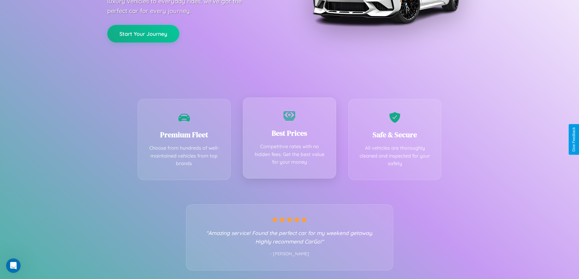 This screenshot has width=579, height=279. What do you see at coordinates (143, 34) in the screenshot?
I see `button: Start Your Journey` at bounding box center [143, 34].